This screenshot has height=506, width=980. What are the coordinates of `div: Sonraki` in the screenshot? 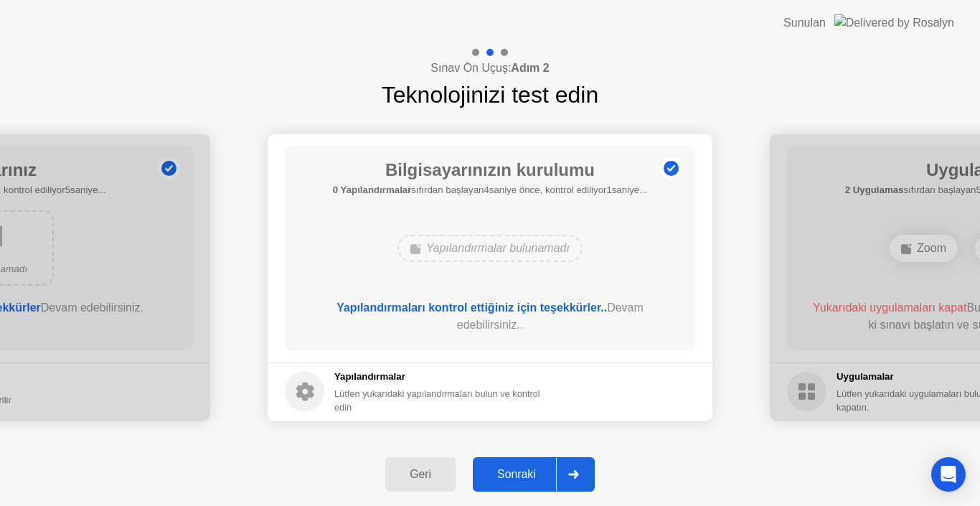 It's located at (517, 474).